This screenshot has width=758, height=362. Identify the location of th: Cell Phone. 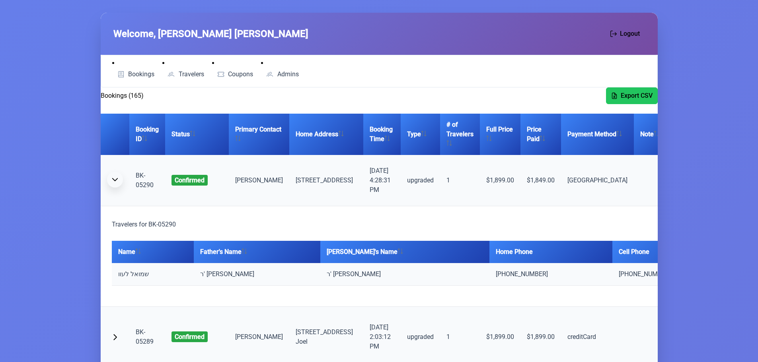
(674, 252).